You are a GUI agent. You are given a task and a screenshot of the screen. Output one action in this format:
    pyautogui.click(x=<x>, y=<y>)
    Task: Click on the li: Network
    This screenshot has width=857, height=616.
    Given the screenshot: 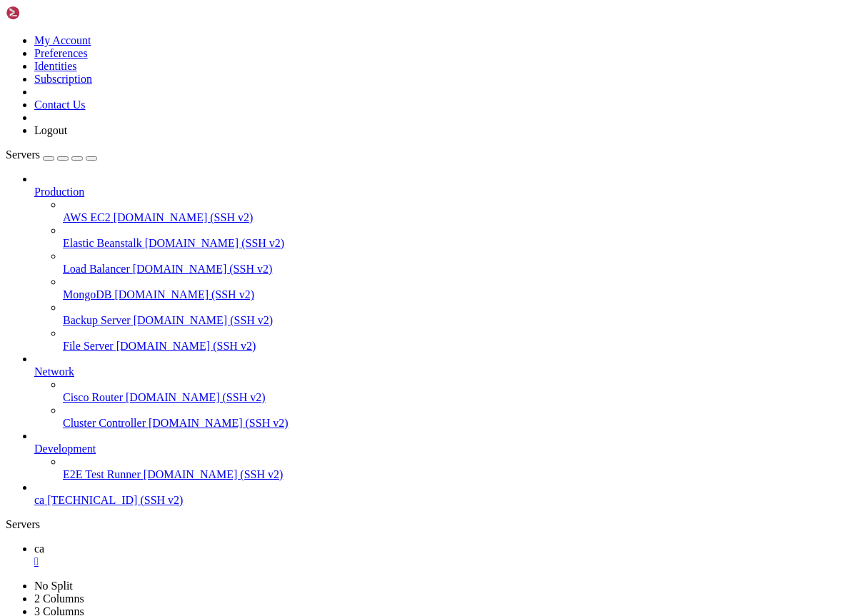 What is the action you would take?
    pyautogui.click(x=443, y=391)
    